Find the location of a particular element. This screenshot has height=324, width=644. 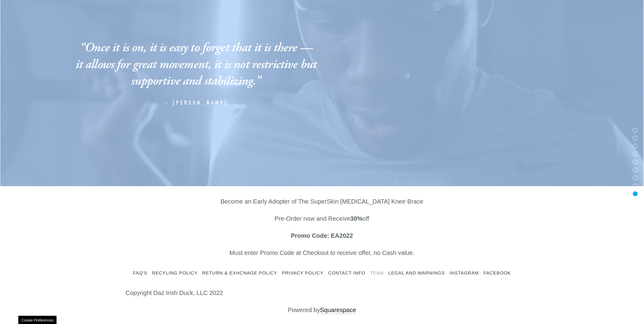

a: Recyling Policy is located at coordinates (177, 272).